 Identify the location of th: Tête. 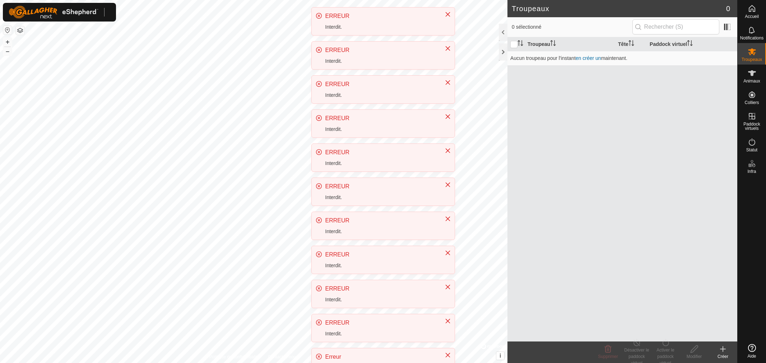
(631, 44).